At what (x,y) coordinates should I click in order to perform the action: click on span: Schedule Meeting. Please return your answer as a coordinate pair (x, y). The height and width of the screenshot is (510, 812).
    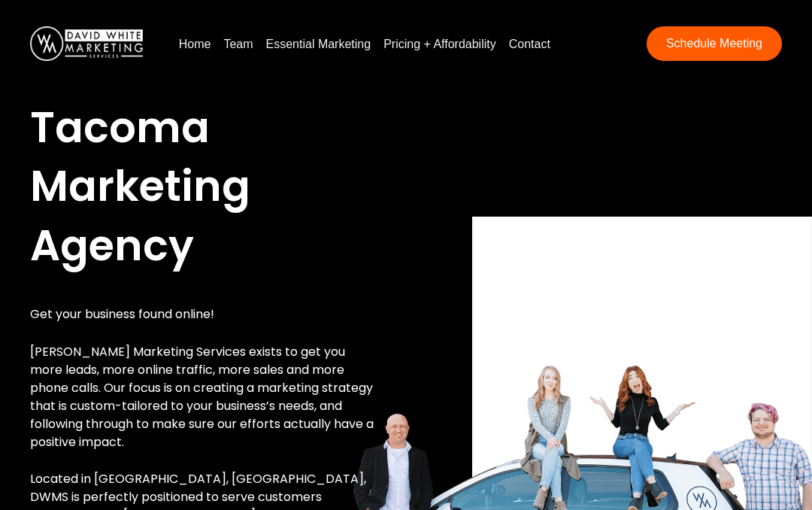
    Looking at the image, I should click on (714, 43).